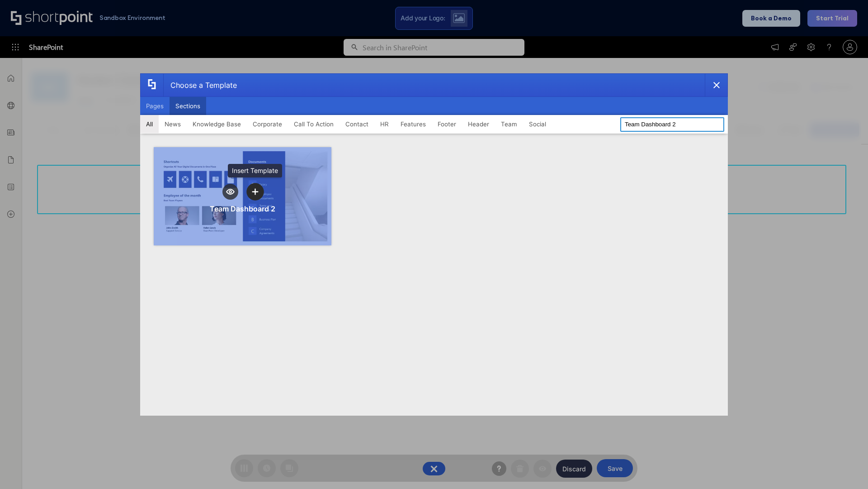 The image size is (868, 489). What do you see at coordinates (267, 124) in the screenshot?
I see `button: Corporate` at bounding box center [267, 124].